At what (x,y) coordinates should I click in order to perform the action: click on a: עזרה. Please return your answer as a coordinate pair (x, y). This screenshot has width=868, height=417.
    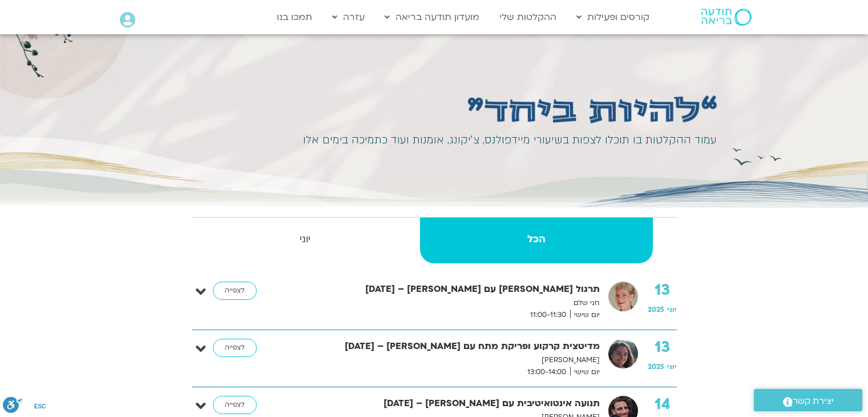
    Looking at the image, I should click on (348, 17).